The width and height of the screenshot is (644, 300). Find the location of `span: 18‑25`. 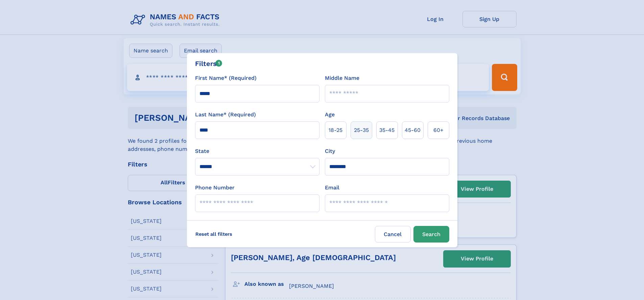

span: 18‑25 is located at coordinates (335, 130).